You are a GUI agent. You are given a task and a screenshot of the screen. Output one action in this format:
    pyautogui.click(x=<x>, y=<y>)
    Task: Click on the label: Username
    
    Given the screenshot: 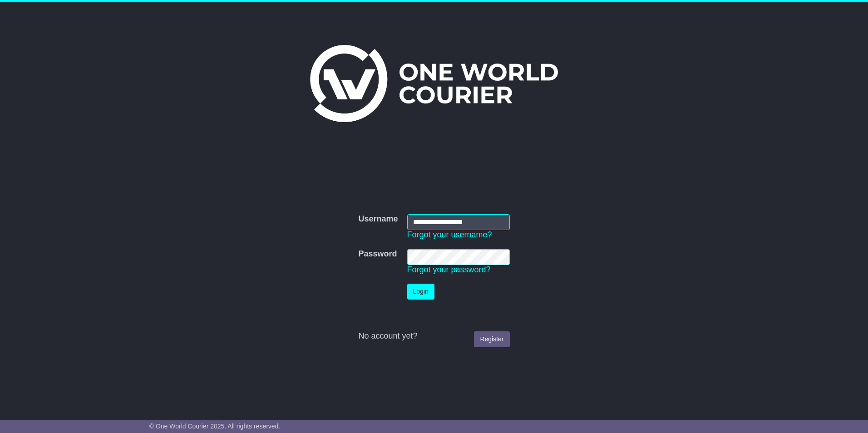 What is the action you would take?
    pyautogui.click(x=378, y=219)
    